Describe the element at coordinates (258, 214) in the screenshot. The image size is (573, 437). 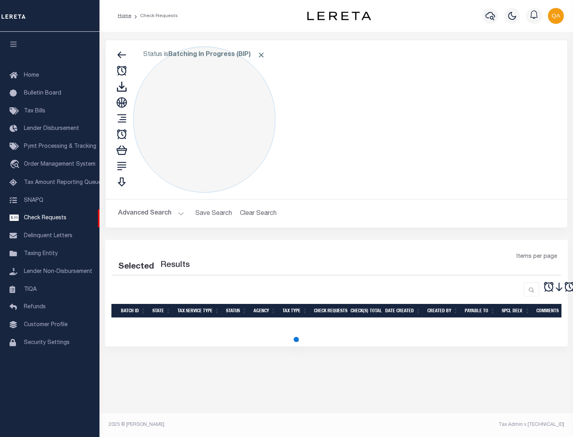
I see `button: Clear Search` at that location.